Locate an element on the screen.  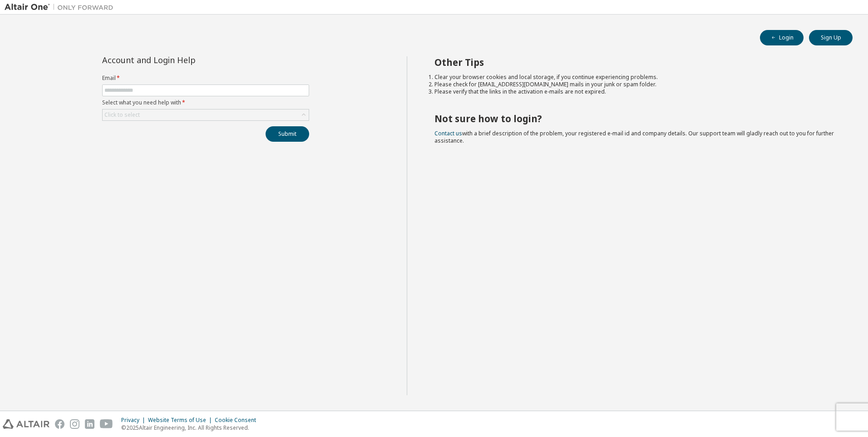
span: with a brief description of the problem, your registered e-mail id and company details. Our suppo... is located at coordinates (634, 137).